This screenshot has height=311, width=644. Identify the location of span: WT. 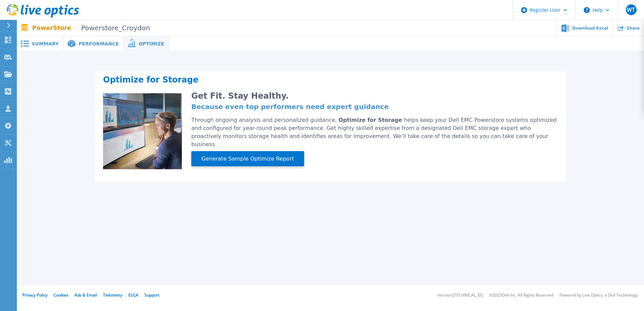
(631, 10).